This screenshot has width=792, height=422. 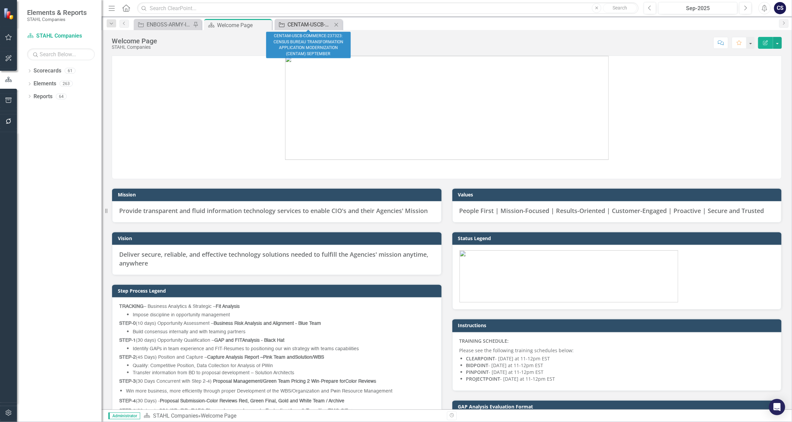 I want to click on button: Search, so click(x=620, y=8).